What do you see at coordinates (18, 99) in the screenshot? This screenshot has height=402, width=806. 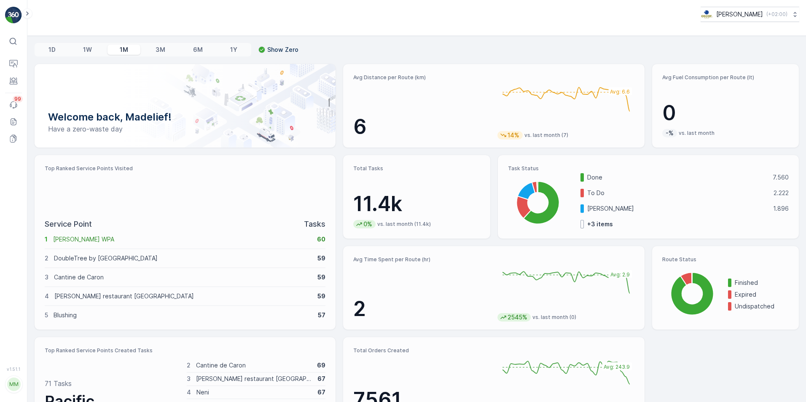 I see `p: 99` at bounding box center [18, 99].